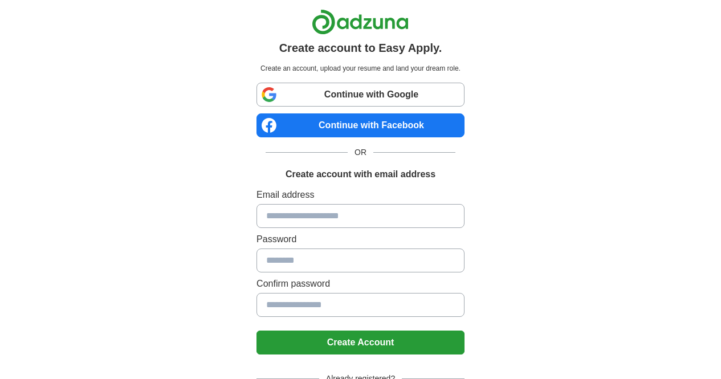  I want to click on a: Continue with Facebook, so click(360, 125).